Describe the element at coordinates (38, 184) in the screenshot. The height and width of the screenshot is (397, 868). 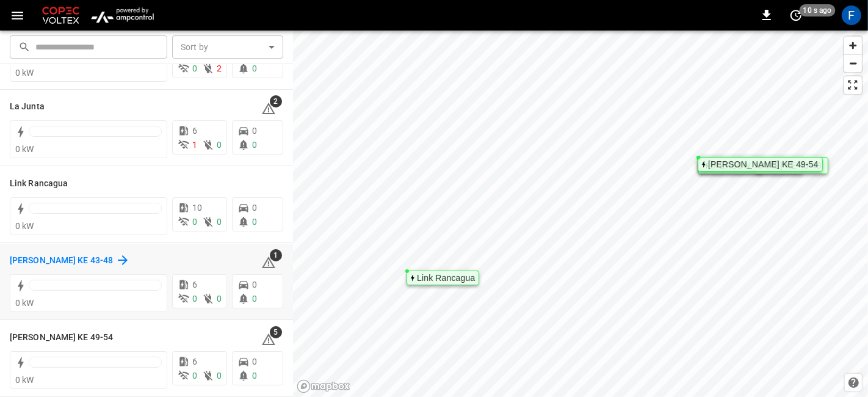
I see `h6: Link Rancagua` at that location.